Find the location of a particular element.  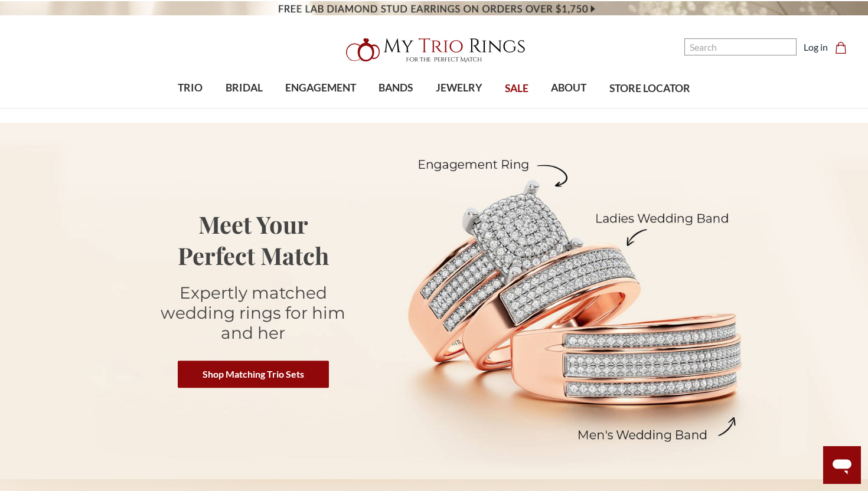

input: Search is located at coordinates (741, 47).